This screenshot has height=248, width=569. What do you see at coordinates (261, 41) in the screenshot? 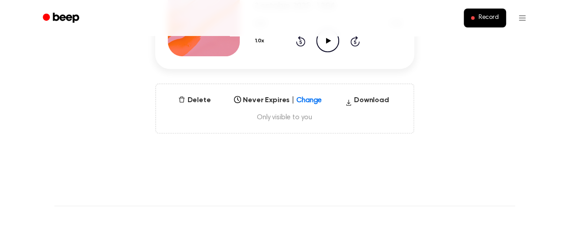
I see `button: 1.0x` at bounding box center [261, 41].